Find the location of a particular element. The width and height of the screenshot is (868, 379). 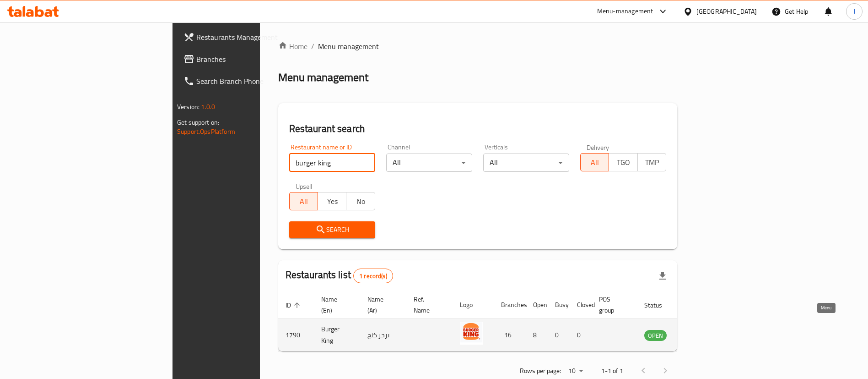

span: Ref. Name is located at coordinates (428, 304).